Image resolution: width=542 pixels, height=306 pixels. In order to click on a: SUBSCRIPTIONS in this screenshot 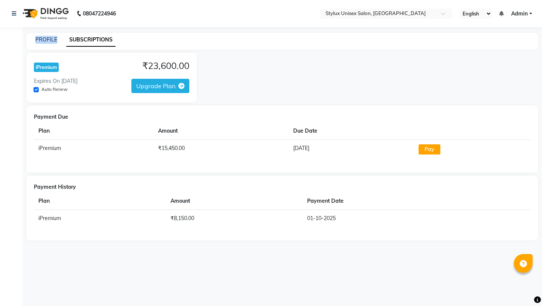, I will do `click(91, 40)`.